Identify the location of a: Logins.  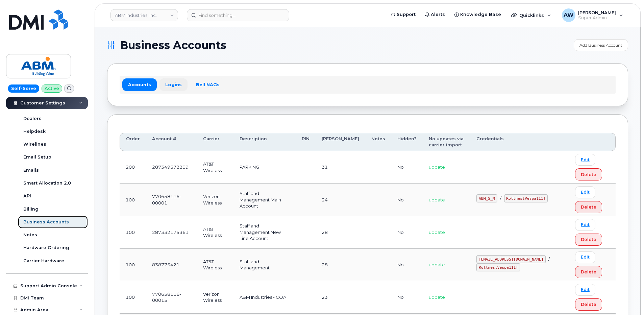
(173, 85).